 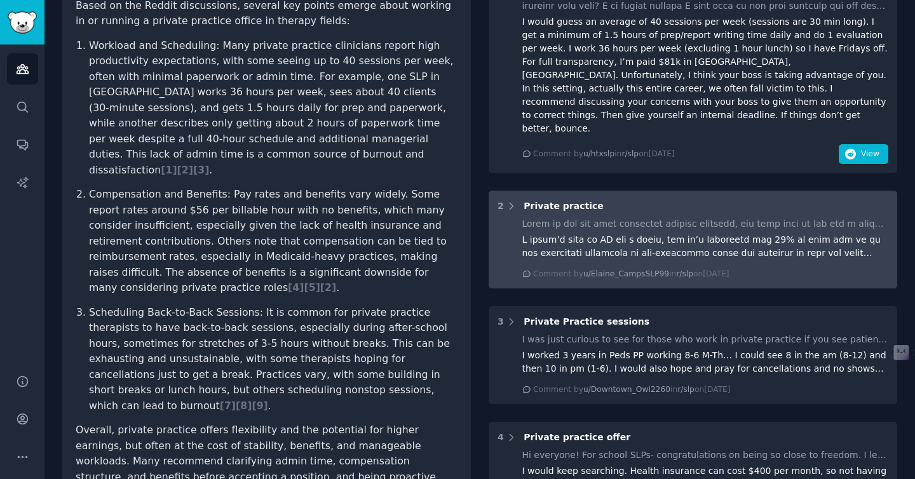 What do you see at coordinates (273, 360) in the screenshot?
I see `p: Scheduling Back-to-Back Sessions: It is common for private practice therapists to have back-to-ba...` at bounding box center [273, 360].